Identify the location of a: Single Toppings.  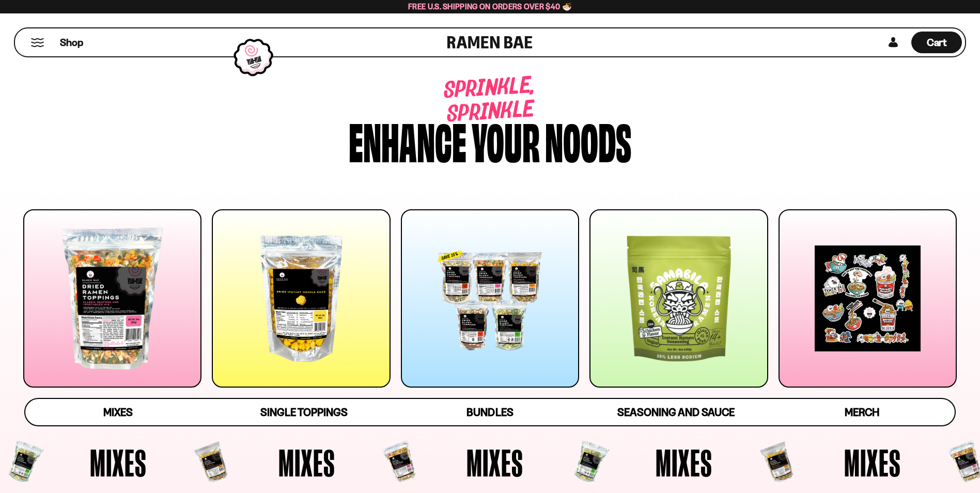
(304, 412).